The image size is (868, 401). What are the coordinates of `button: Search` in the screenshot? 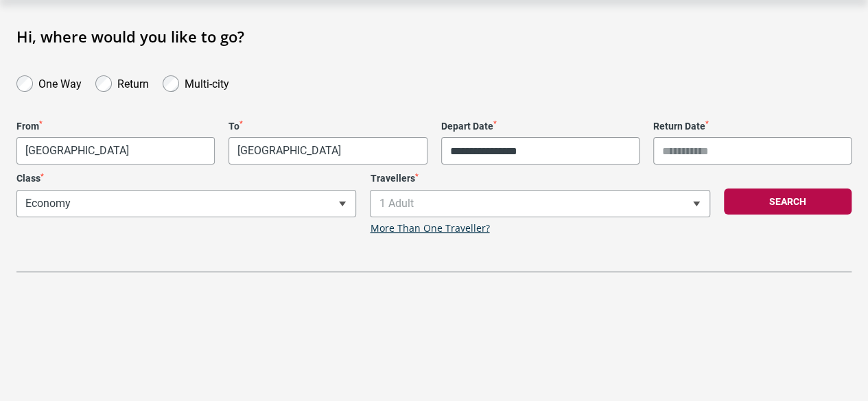 It's located at (787, 202).